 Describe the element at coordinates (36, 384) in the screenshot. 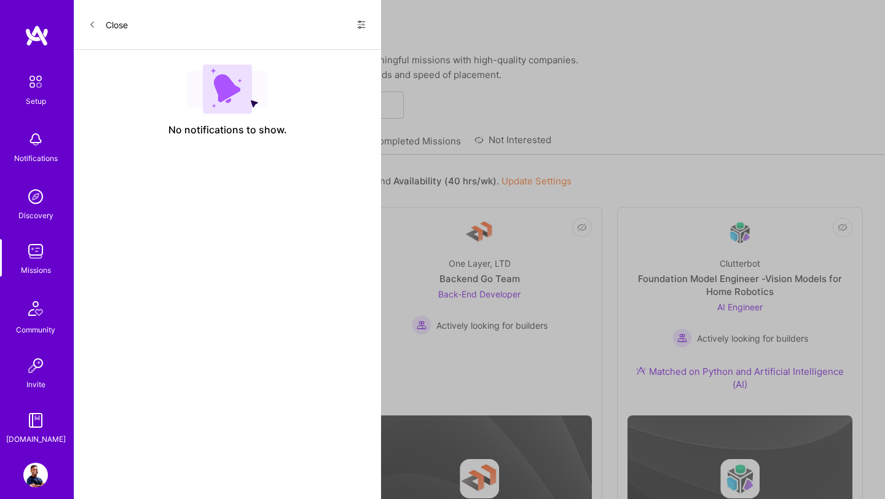

I see `div: Invite` at that location.